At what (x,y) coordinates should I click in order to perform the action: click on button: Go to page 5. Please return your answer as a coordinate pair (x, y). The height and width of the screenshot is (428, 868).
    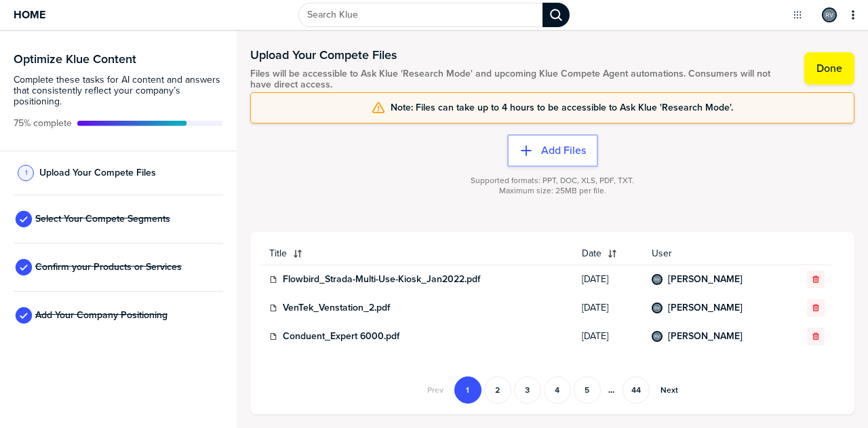
    Looking at the image, I should click on (587, 391).